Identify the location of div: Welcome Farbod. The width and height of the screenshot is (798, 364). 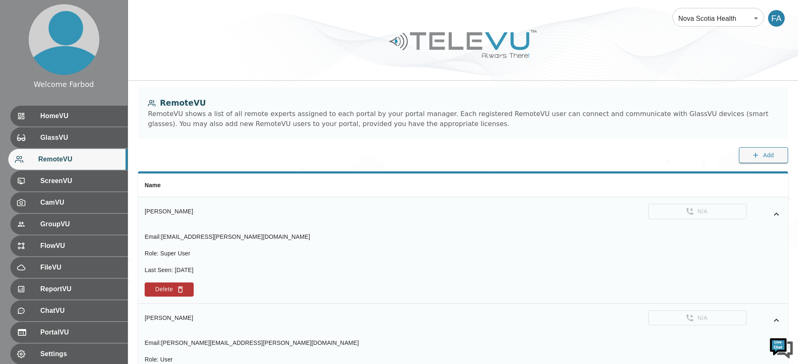
(64, 84).